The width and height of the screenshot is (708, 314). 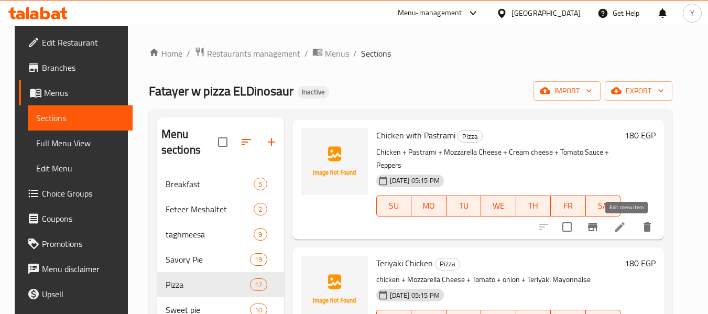 What do you see at coordinates (80, 118) in the screenshot?
I see `a: Sections` at bounding box center [80, 118].